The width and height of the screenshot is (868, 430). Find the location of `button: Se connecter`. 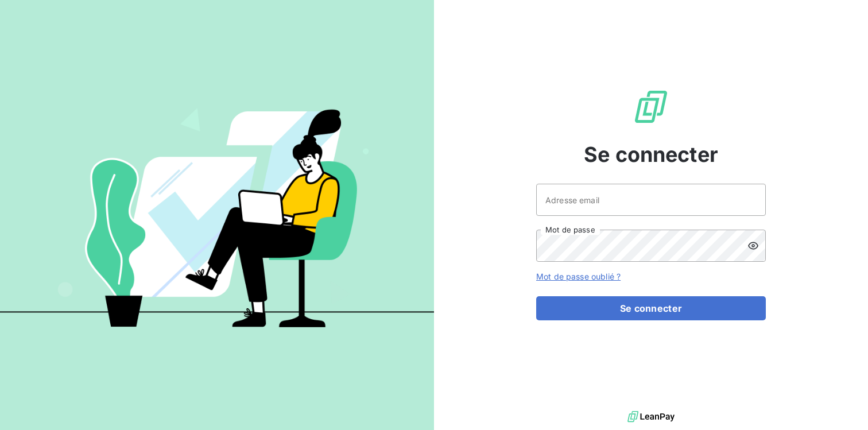

button: Se connecter is located at coordinates (651, 308).